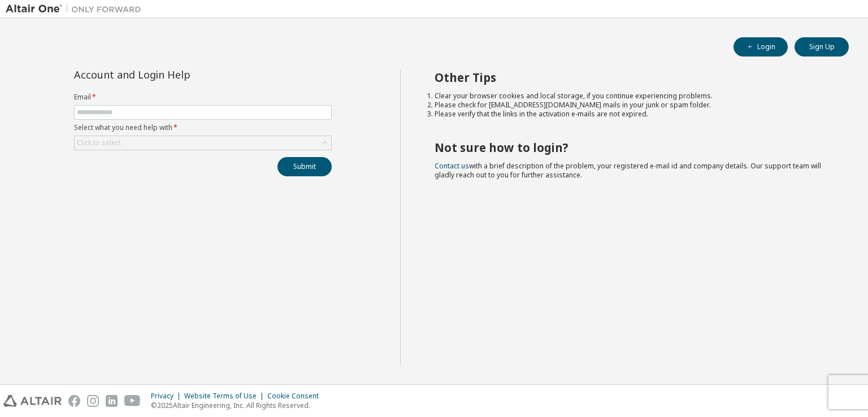  I want to click on button: Login, so click(760, 47).